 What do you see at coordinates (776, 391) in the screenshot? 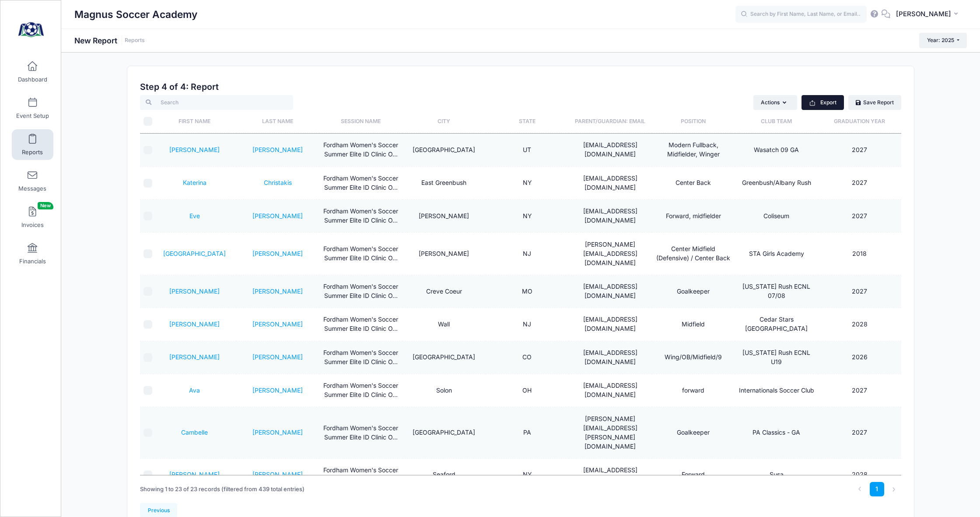
I see `td: Internationals Soccer Club` at bounding box center [776, 391].